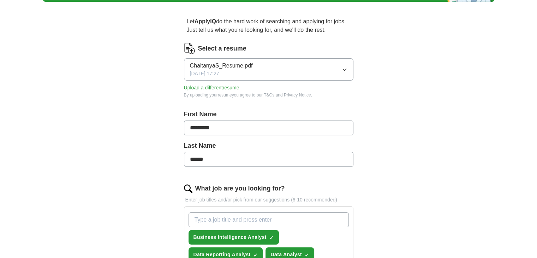  I want to click on img: search.png, so click(188, 189).